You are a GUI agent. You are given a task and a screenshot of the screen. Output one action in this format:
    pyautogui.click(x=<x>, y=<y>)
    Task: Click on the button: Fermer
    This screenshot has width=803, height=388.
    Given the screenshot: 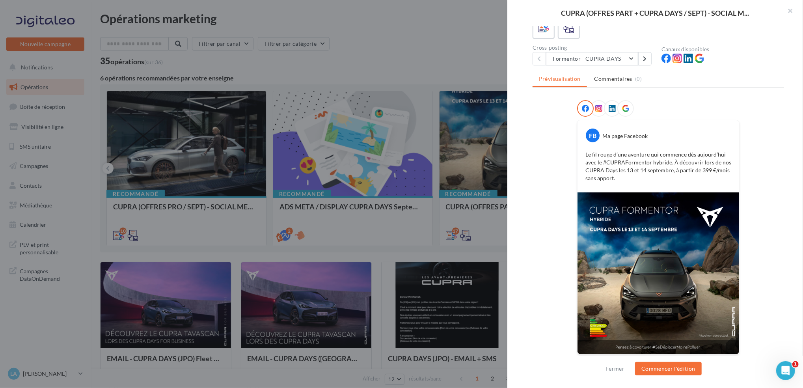 What is the action you would take?
    pyautogui.click(x=615, y=368)
    